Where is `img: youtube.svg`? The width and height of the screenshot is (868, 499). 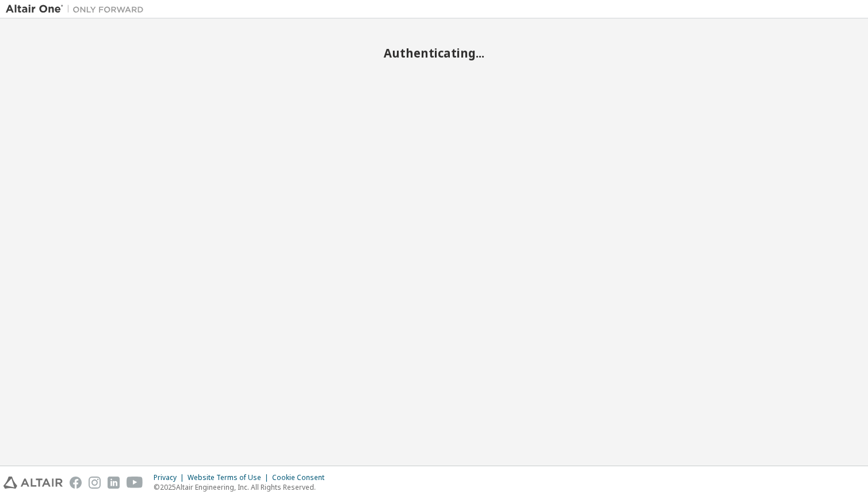
img: youtube.svg is located at coordinates (134, 482).